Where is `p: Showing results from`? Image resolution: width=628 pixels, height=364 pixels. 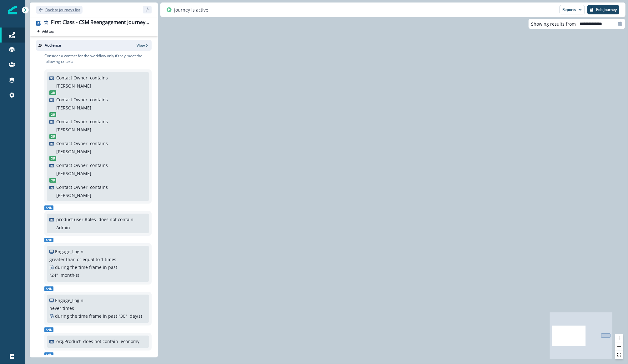 p: Showing results from is located at coordinates (553, 24).